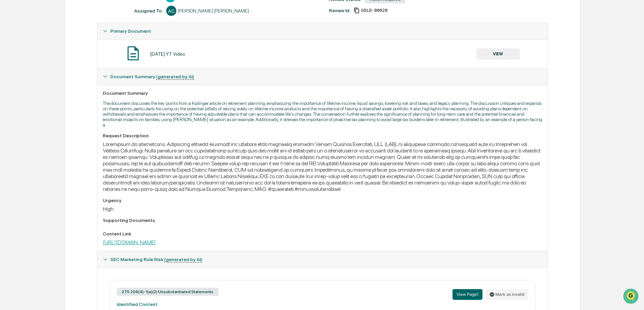 The width and height of the screenshot is (644, 310). What do you see at coordinates (322, 209) in the screenshot?
I see `div: High` at bounding box center [322, 209].